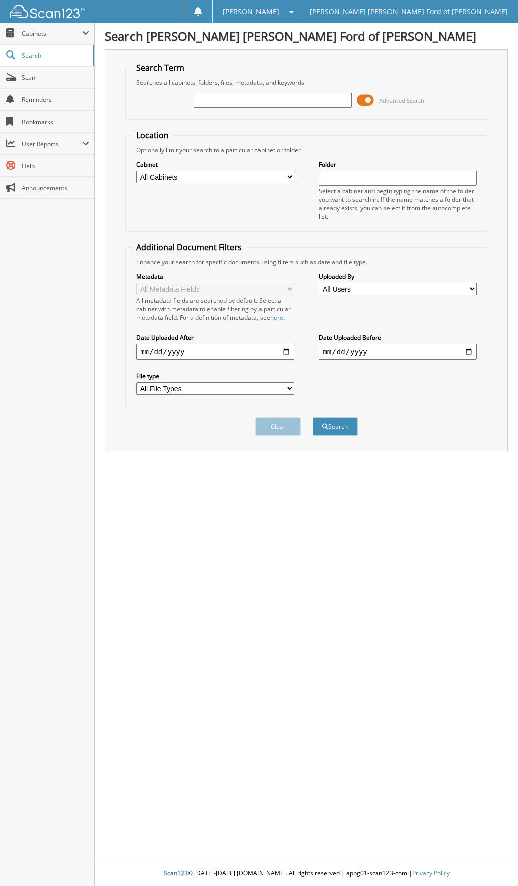  I want to click on input: start, so click(215, 351).